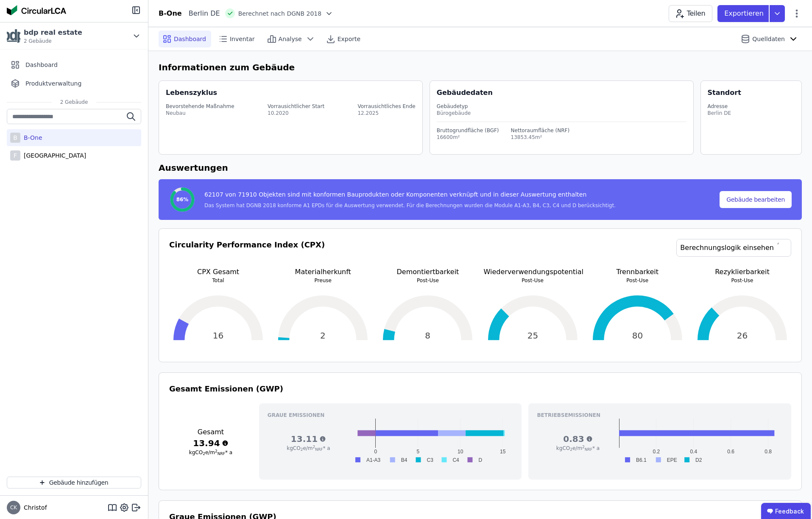 The height and width of the screenshot is (519, 812). What do you see at coordinates (561, 113) in the screenshot?
I see `div: Bürogebäude` at bounding box center [561, 113].